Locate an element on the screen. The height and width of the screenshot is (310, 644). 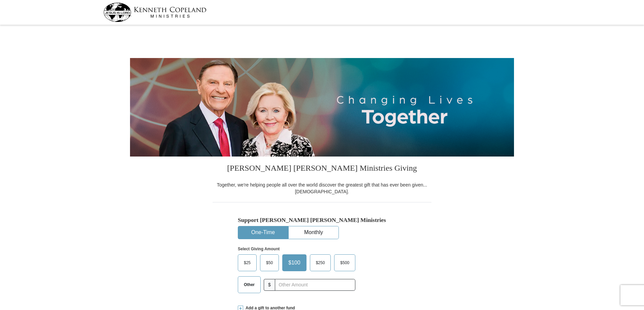
span: $25 is located at coordinates (247, 263).